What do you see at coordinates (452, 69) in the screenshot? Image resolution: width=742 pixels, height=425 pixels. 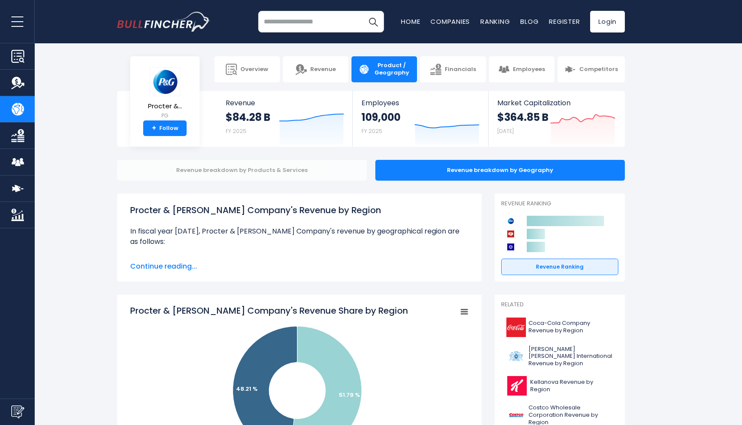 I see `a: Financials` at bounding box center [452, 69].